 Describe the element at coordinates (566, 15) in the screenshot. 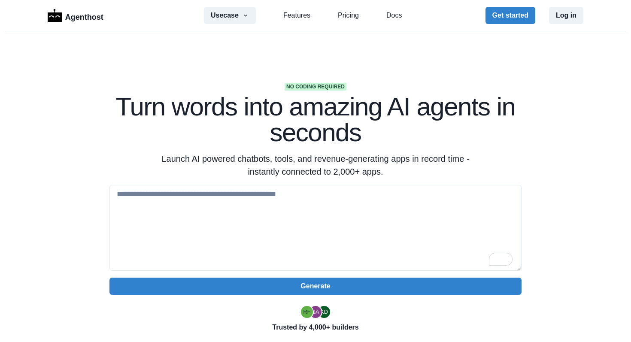

I see `button: Log in` at that location.